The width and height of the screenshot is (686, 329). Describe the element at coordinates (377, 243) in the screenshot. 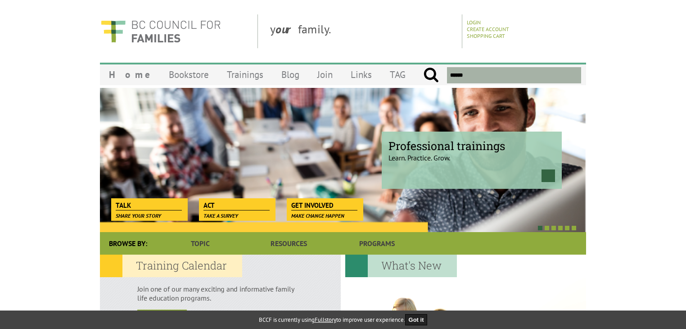

I see `a: Programs` at that location.